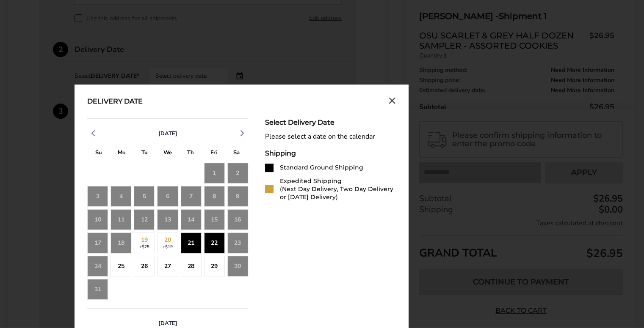 This screenshot has height=328, width=644. I want to click on div: F, so click(214, 154).